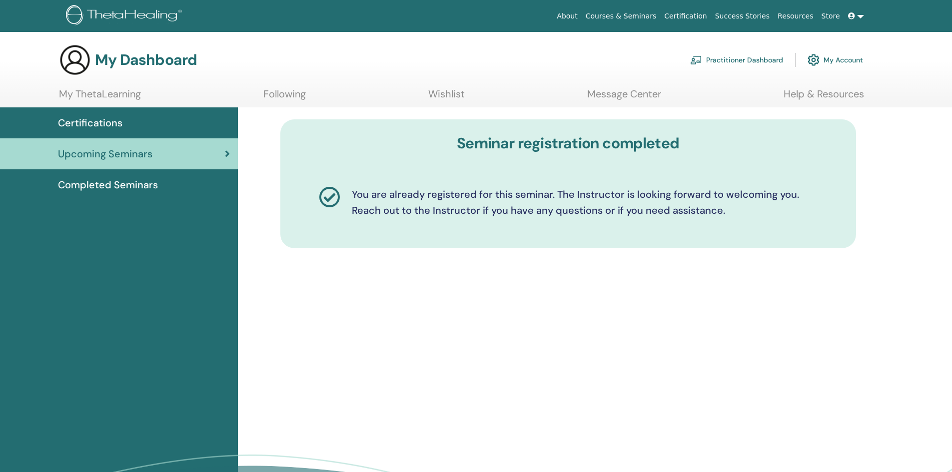 This screenshot has width=952, height=472. What do you see at coordinates (100, 97) in the screenshot?
I see `a: My ThetaLearning` at bounding box center [100, 97].